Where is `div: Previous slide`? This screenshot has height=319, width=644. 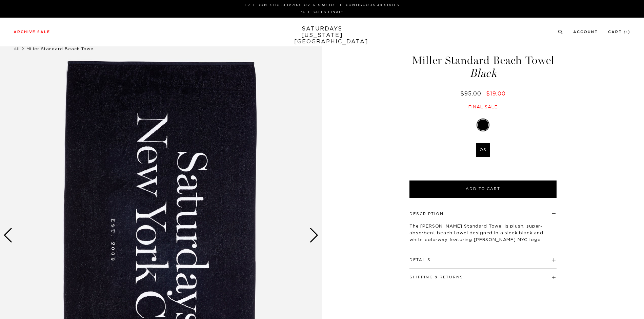 div: Previous slide is located at coordinates (8, 236).